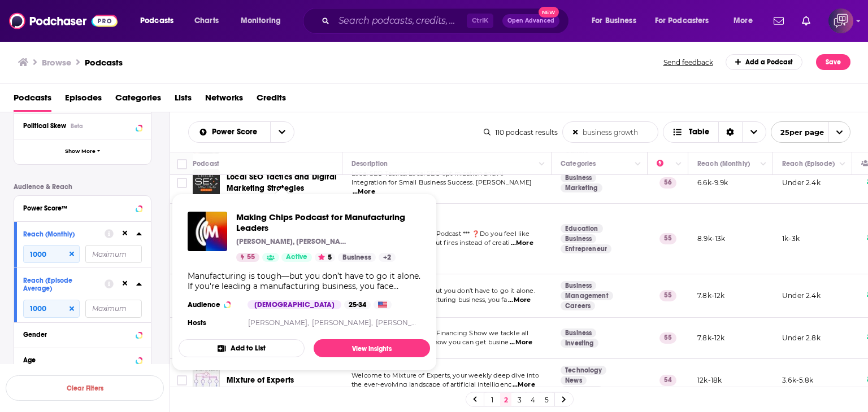 This screenshot has width=868, height=412. Describe the element at coordinates (547, 400) in the screenshot. I see `a: 5` at that location.